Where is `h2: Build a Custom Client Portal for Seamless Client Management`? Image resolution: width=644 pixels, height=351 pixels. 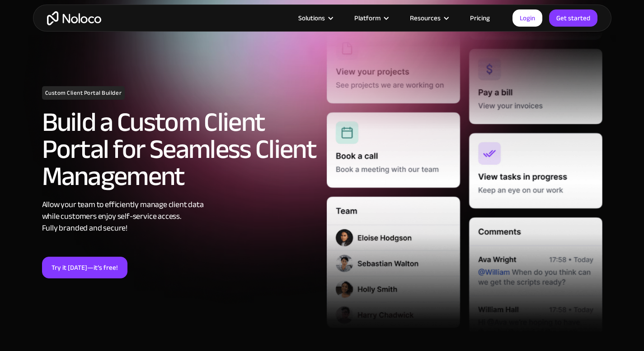
h2: Build a Custom Client Portal for Seamless Client Management is located at coordinates (180, 150).